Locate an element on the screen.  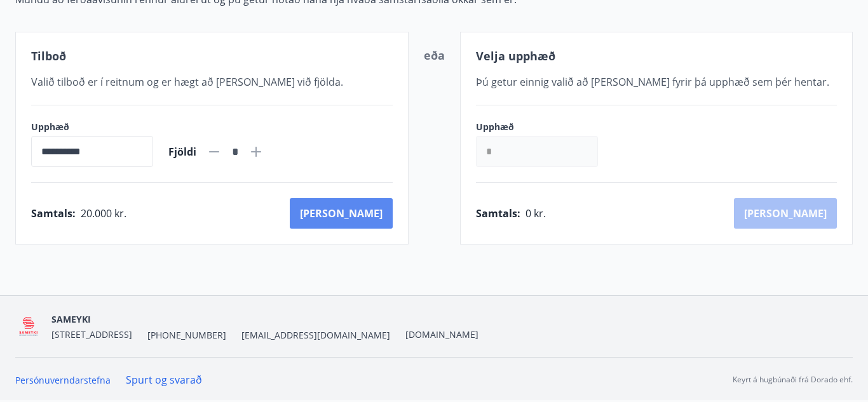
img: 5QO2FORUuMeaEQbdwbcTl28EtwdGrpJ2a0ZOehIg.png is located at coordinates (28, 326).